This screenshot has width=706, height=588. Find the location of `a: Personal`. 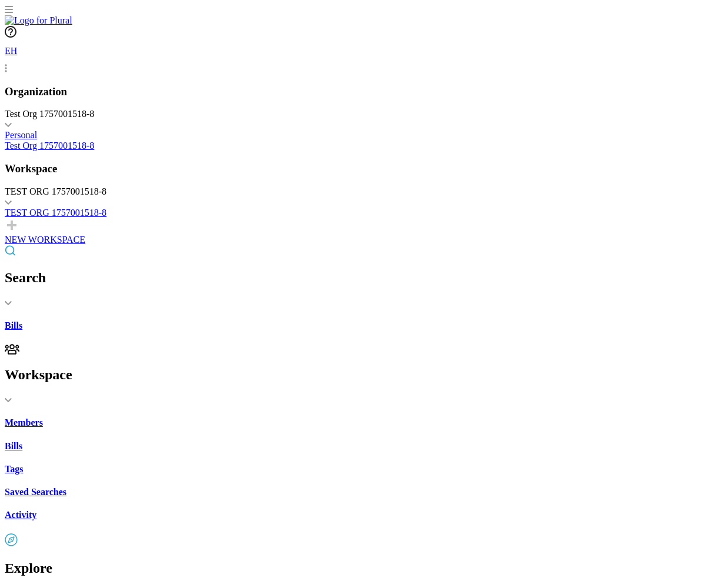

a: Personal is located at coordinates (353, 135).